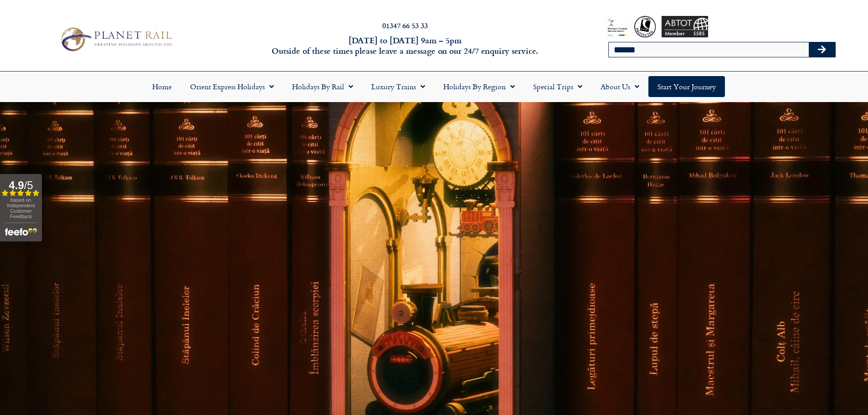 This screenshot has width=868, height=415. Describe the element at coordinates (162, 86) in the screenshot. I see `a: Home` at that location.